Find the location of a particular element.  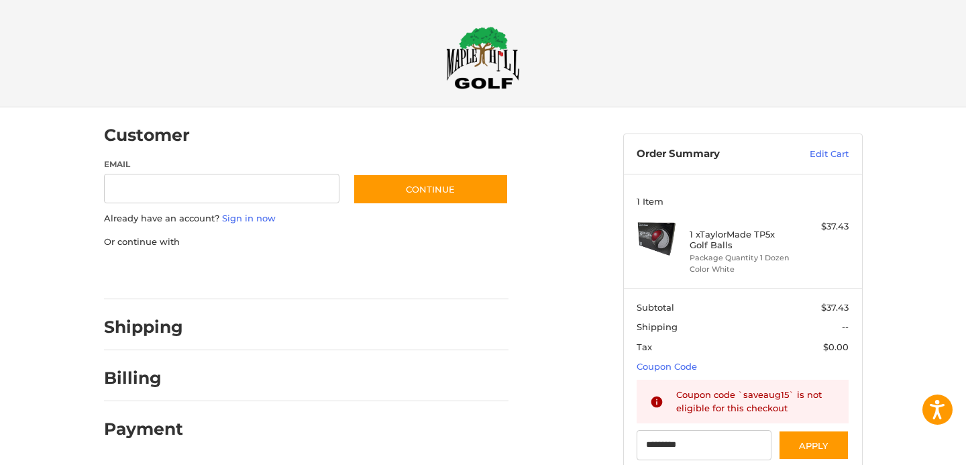

img: Maple Hill Golf is located at coordinates (483, 58).